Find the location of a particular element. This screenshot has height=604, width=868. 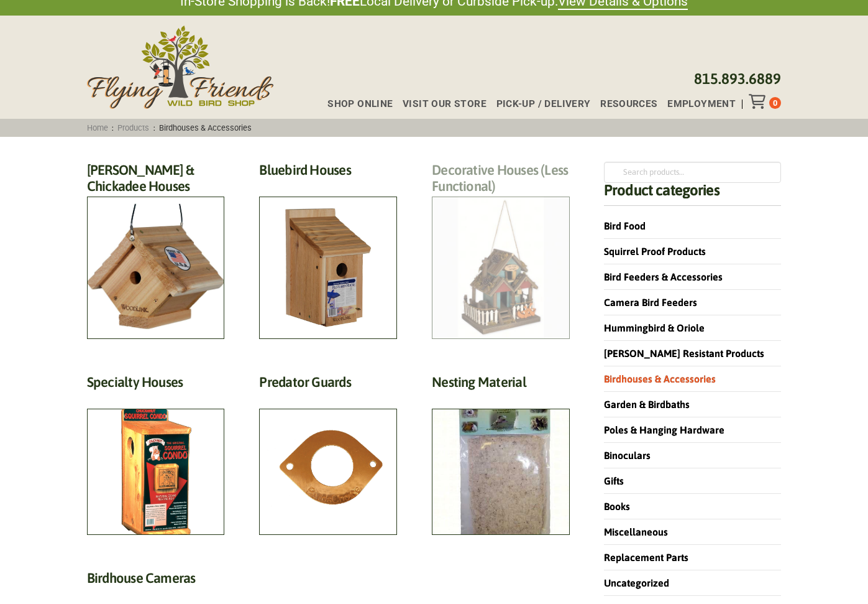

a: Products is located at coordinates (134, 127).